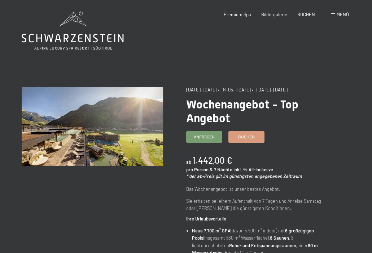 This screenshot has width=372, height=253. What do you see at coordinates (223, 169) in the screenshot?
I see `span: 7 Nächte` at bounding box center [223, 169].